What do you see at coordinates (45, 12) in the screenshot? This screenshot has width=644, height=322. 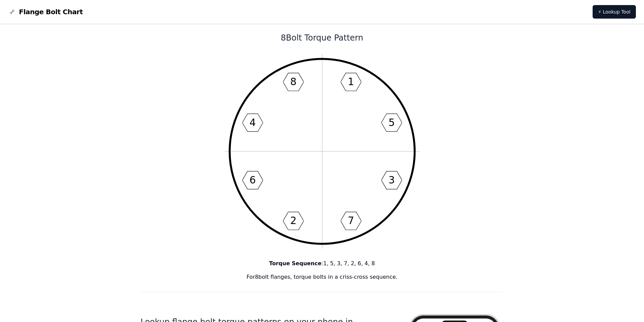 I see `a: Flange Bolt Chart LogoFlange Bolt Chart` at bounding box center [45, 12].